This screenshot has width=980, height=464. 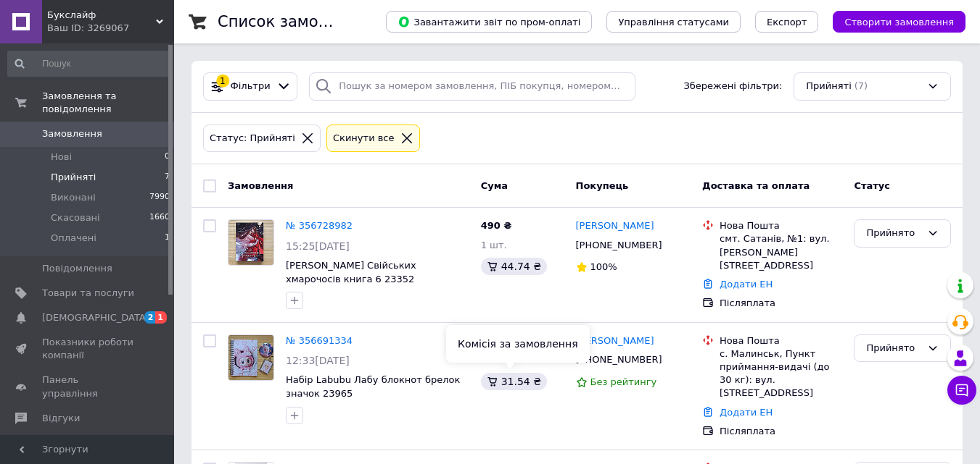 I want to click on a: № 356728982, so click(x=319, y=225).